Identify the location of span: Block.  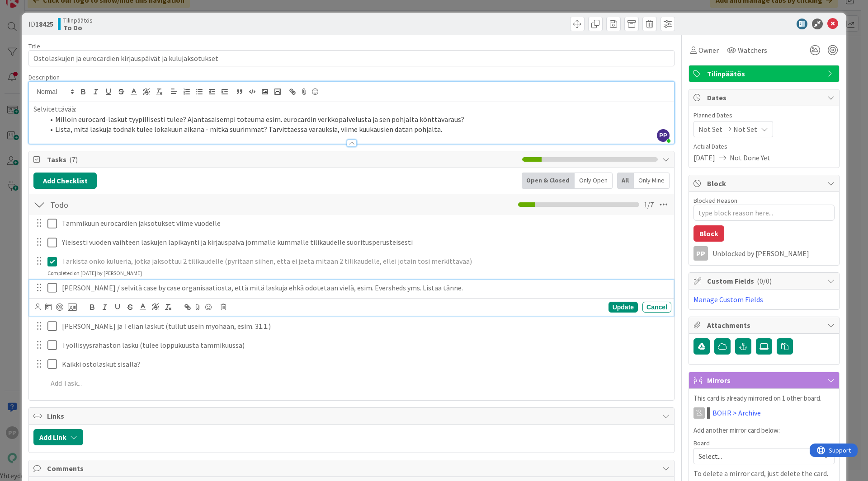
(765, 184).